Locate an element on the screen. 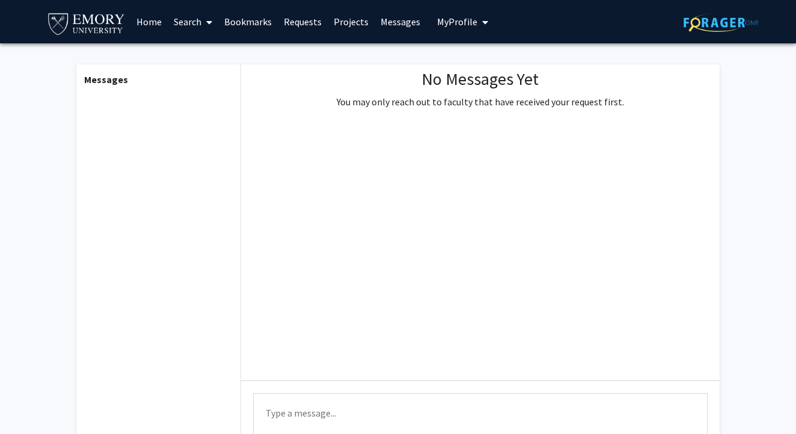  span: My Profile is located at coordinates (457, 22).